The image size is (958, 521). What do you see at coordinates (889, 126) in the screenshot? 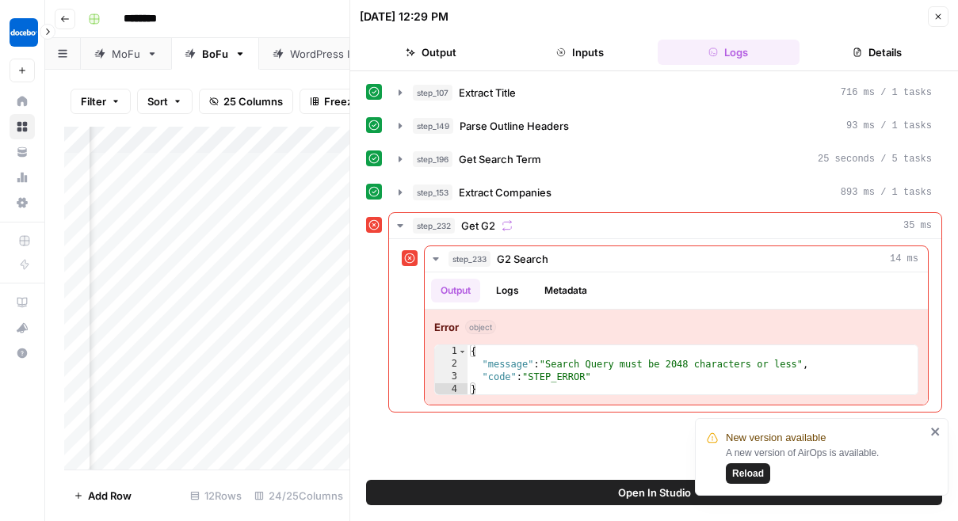
I see `span: 93 ms / 1 tasks` at bounding box center [889, 126].